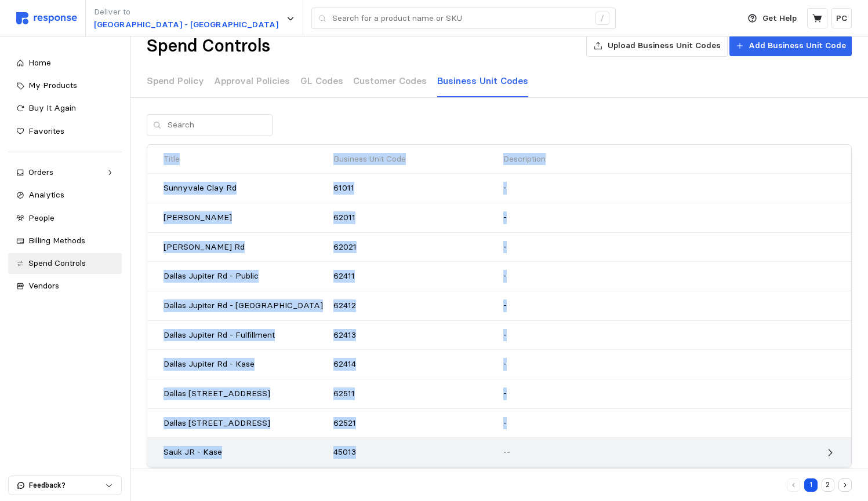  Describe the element at coordinates (211, 276) in the screenshot. I see `p: Dallas Jupiter Rd - Public` at that location.